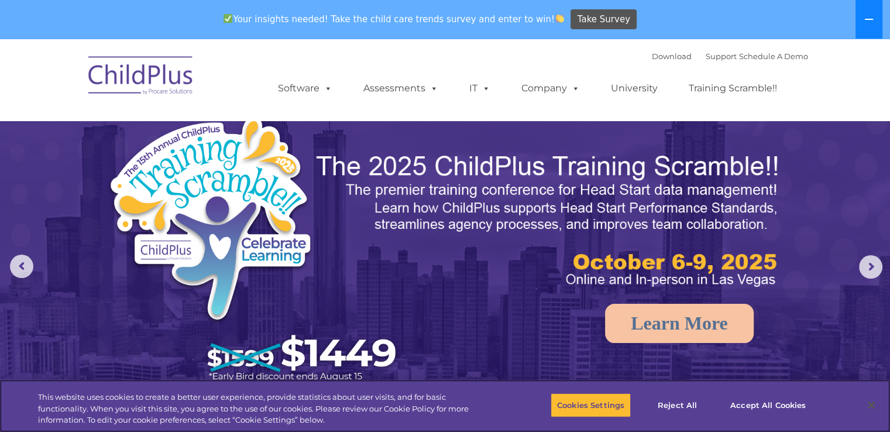 The height and width of the screenshot is (432, 890). I want to click on a: IT, so click(480, 88).